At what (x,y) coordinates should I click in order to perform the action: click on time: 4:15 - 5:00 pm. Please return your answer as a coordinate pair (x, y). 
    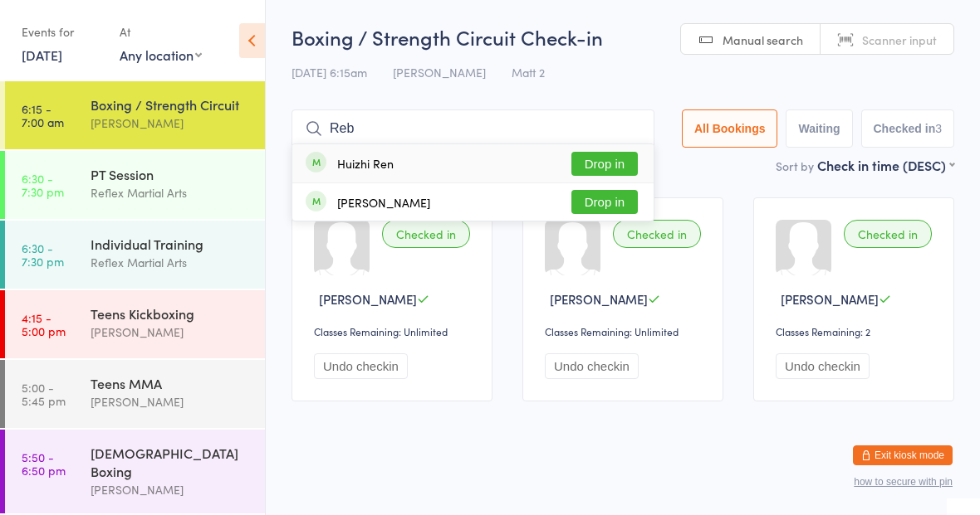
    Looking at the image, I should click on (43, 325).